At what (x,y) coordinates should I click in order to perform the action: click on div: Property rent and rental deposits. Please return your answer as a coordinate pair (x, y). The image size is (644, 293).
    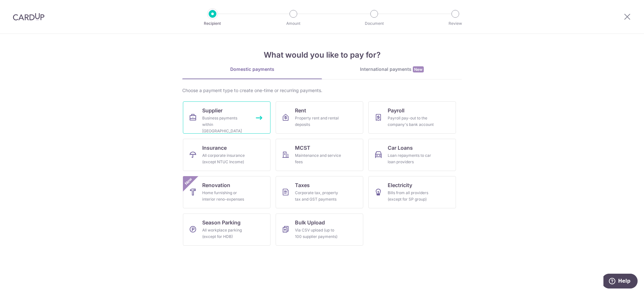
    Looking at the image, I should click on (318, 121).